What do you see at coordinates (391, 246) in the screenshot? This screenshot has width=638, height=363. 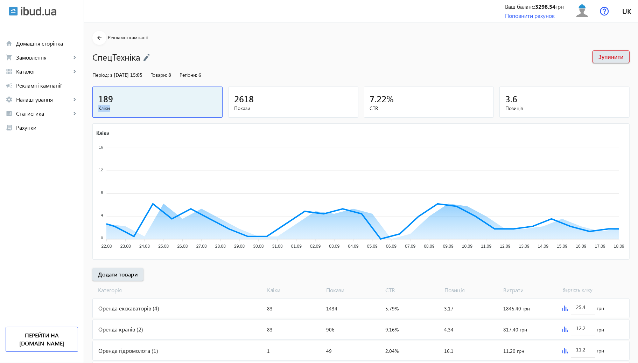 I see `tspan: 06.09` at bounding box center [391, 246].